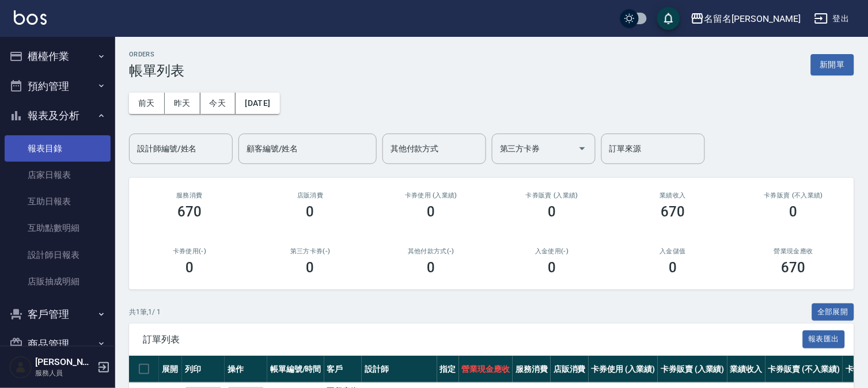 Image resolution: width=868 pixels, height=388 pixels. Describe the element at coordinates (58, 314) in the screenshot. I see `button: 客戶管理` at that location.